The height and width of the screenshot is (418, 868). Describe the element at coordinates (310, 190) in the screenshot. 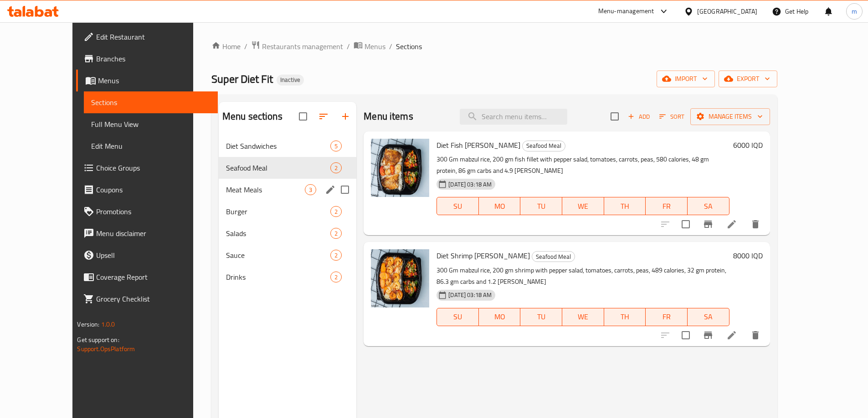

I see `span: 3` at that location.